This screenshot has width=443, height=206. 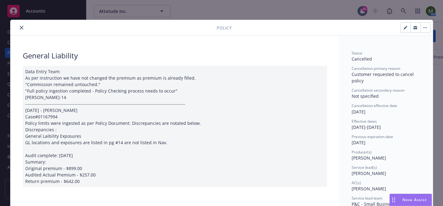 I want to click on span: Cancelled, so click(x=362, y=59).